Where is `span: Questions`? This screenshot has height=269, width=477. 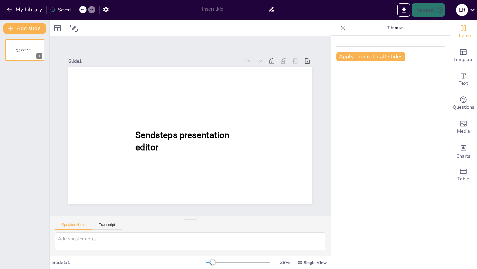
span: Questions is located at coordinates (463, 107).